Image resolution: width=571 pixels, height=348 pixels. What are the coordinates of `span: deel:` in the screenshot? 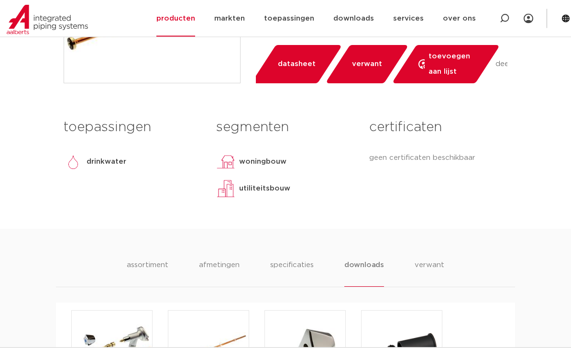 It's located at (504, 65).